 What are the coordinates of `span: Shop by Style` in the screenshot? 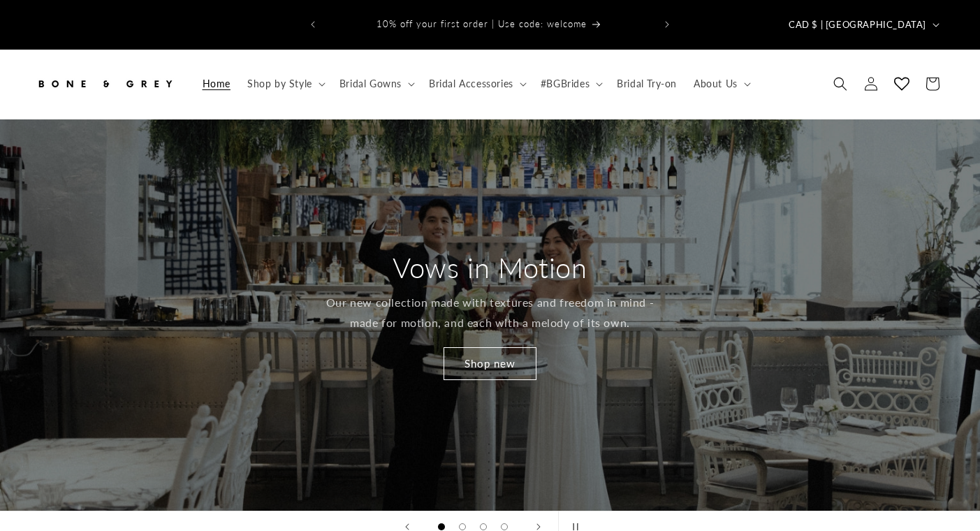 It's located at (279, 84).